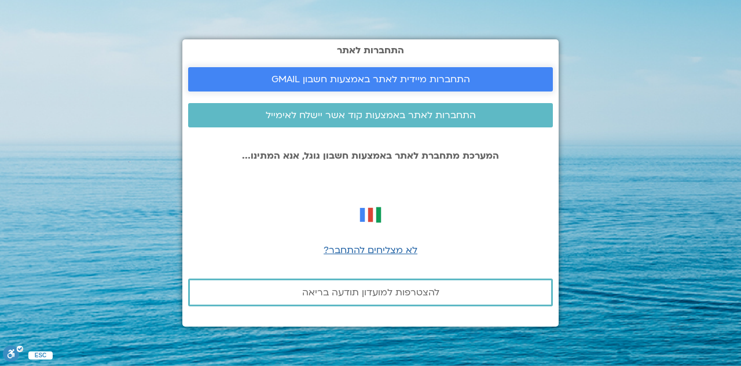  I want to click on h2: התחברות לאתר, so click(370, 50).